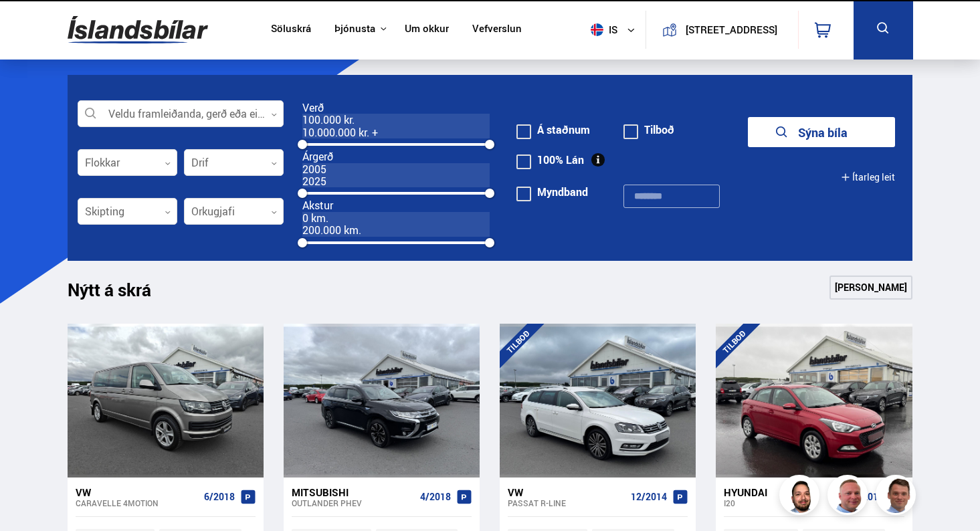  I want to click on button: Sýna bíla, so click(821, 131).